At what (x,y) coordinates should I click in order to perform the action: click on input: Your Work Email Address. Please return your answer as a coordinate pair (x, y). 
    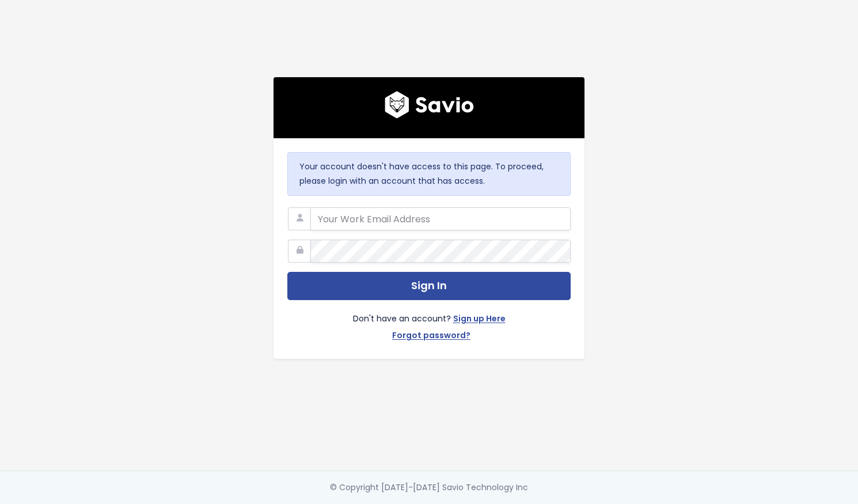
    Looking at the image, I should click on (440, 218).